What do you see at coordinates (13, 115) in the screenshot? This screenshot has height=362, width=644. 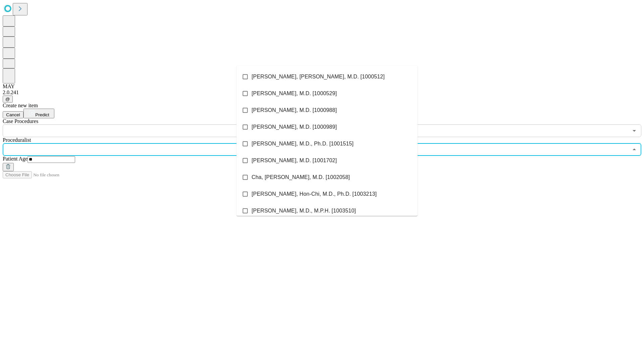 I see `span: Cancel` at bounding box center [13, 115].